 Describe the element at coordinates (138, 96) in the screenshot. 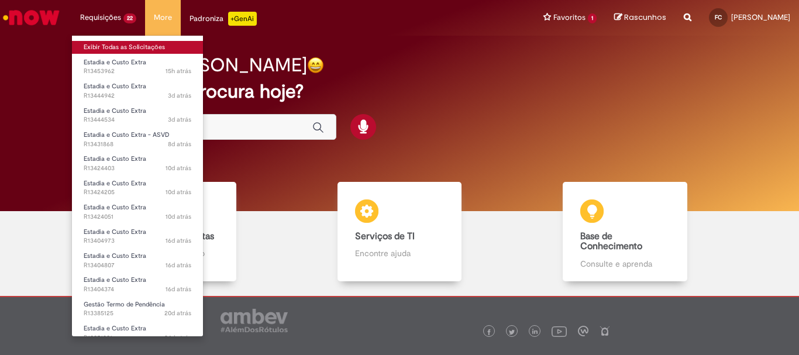

I see `span: R13444942` at that location.